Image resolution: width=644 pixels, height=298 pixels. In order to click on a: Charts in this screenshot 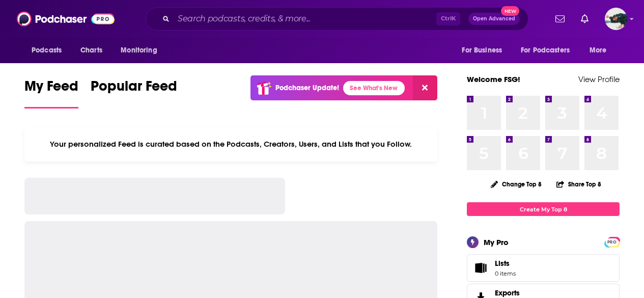, I will do `click(91, 50)`.